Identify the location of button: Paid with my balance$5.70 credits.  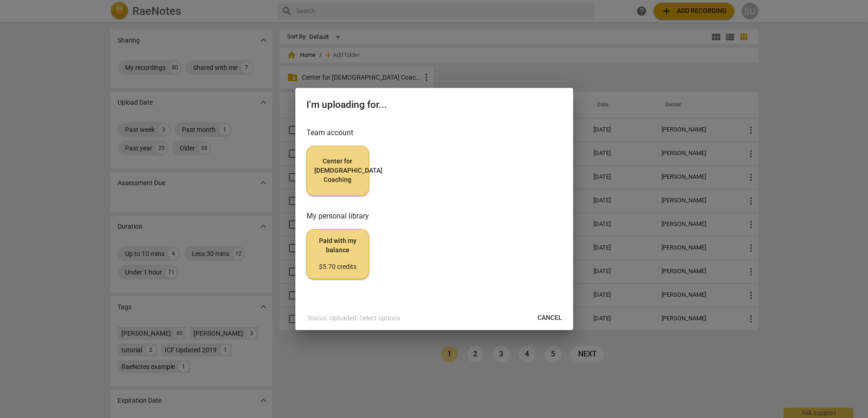
(337, 254).